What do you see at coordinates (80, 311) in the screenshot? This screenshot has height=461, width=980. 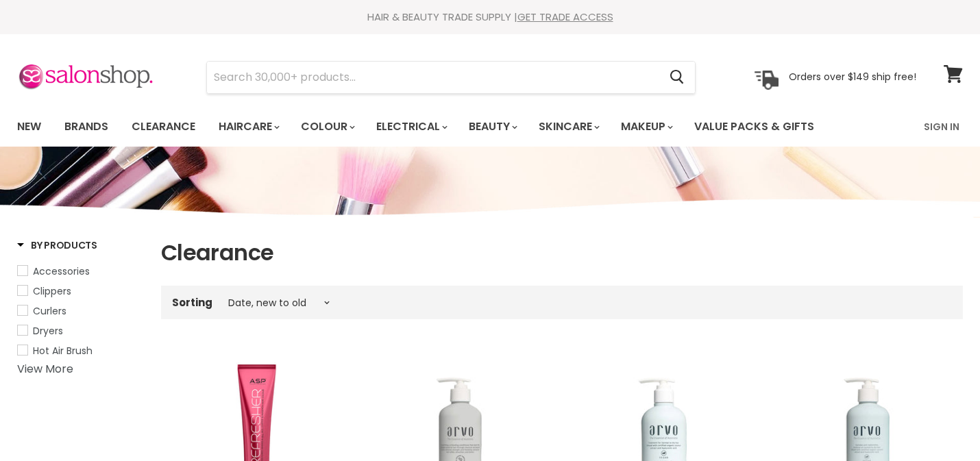 I see `a: Curlers` at bounding box center [80, 311].